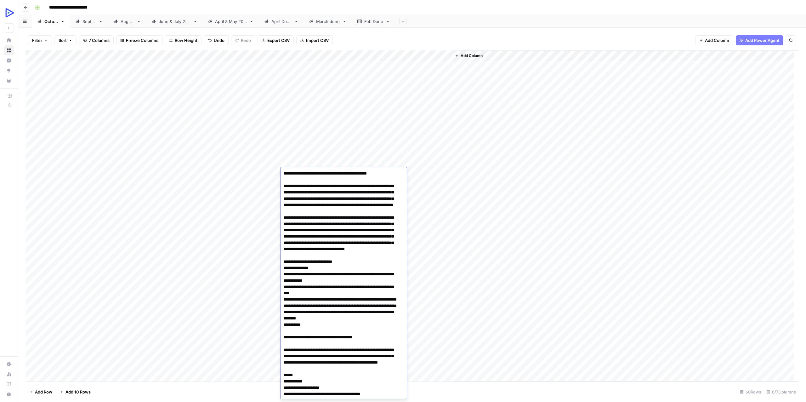 This screenshot has height=402, width=806. Describe the element at coordinates (374, 21) in the screenshot. I see `div: Feb Done` at that location.